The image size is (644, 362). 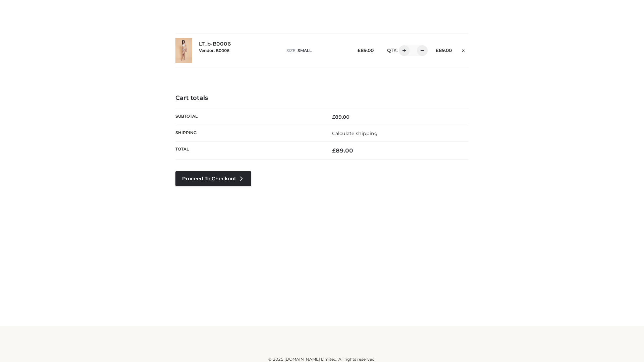 I want to click on div: LT_b-B0006, so click(x=239, y=50).